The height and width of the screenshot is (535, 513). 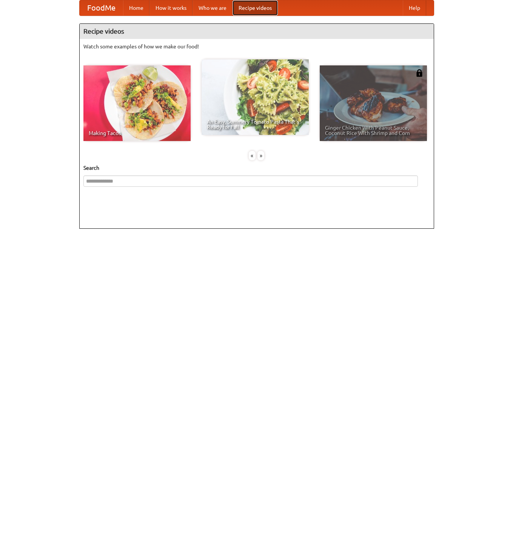 What do you see at coordinates (257, 31) in the screenshot?
I see `h4: Recipe videos` at bounding box center [257, 31].